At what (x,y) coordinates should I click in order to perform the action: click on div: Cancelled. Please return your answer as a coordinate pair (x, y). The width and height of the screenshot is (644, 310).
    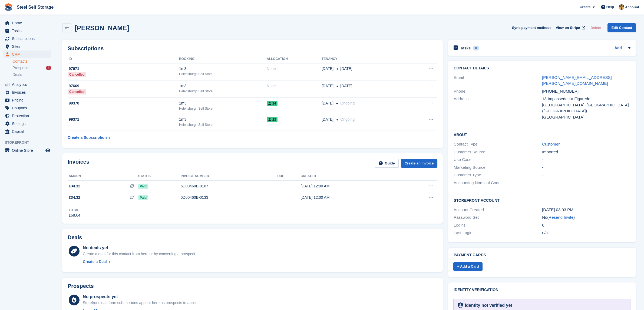
    Looking at the image, I should click on (77, 74).